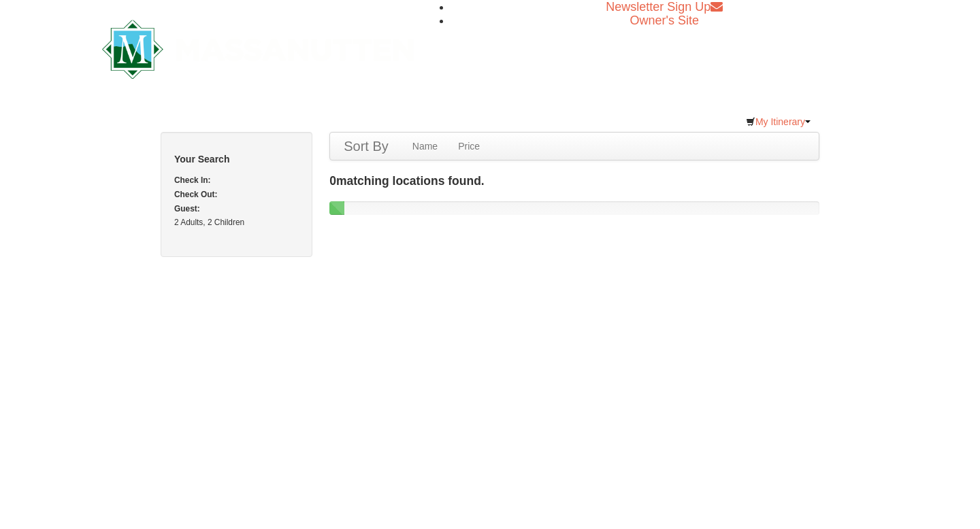 This screenshot has height=529, width=980. I want to click on h5: Your Search, so click(237, 160).